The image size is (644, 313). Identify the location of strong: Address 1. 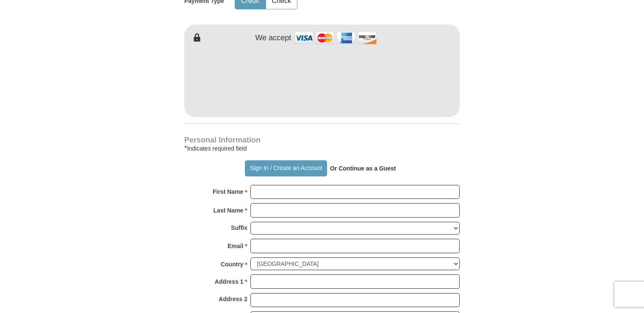
(229, 282).